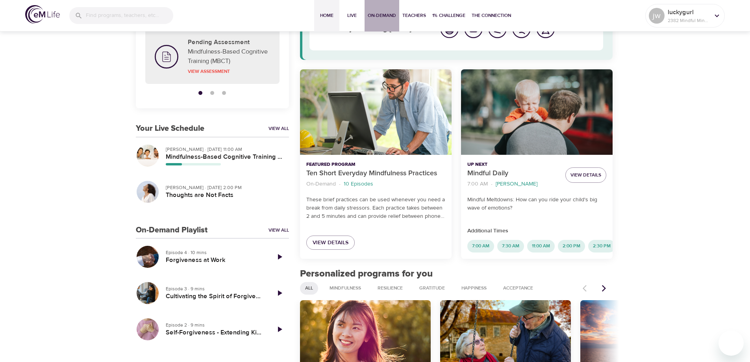 This screenshot has width=750, height=362. I want to click on span: Teachers, so click(414, 15).